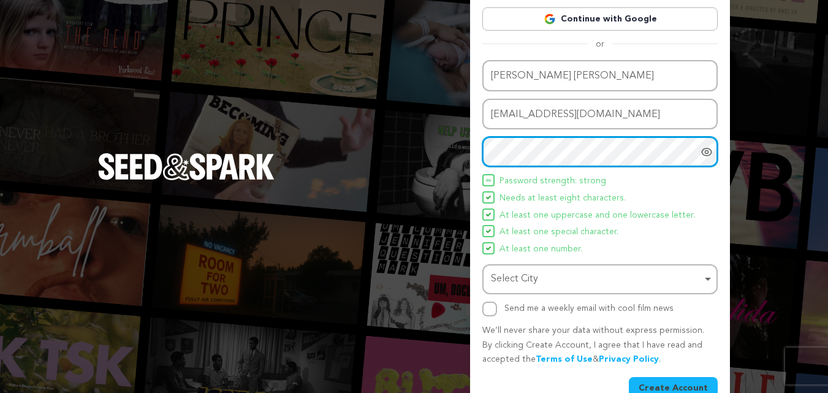 Image resolution: width=828 pixels, height=393 pixels. I want to click on span: Password strength: strong, so click(553, 181).